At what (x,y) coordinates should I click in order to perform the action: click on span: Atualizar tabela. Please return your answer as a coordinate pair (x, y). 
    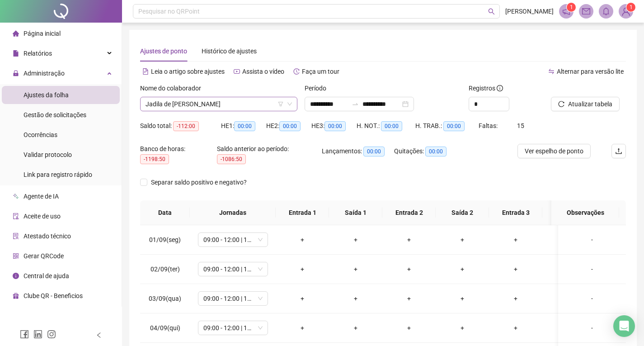
    Looking at the image, I should click on (590, 104).